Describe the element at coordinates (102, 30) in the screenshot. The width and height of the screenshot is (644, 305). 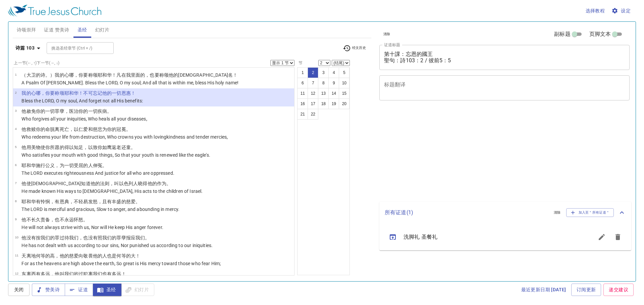
I see `span: 幻灯片` at that location.